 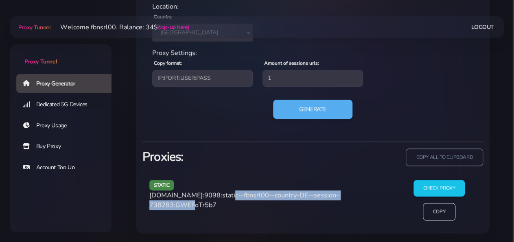 What do you see at coordinates (483, 27) in the screenshot?
I see `a: Logout` at bounding box center [483, 27].